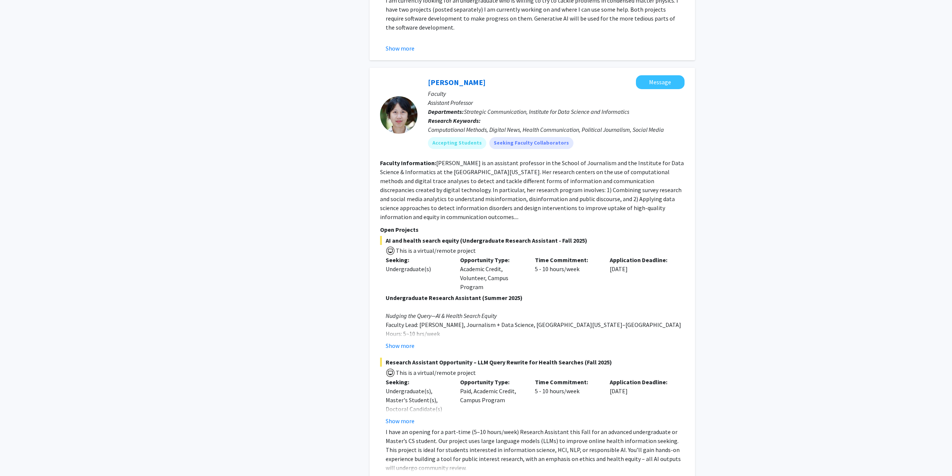 This screenshot has width=952, height=476. Describe the element at coordinates (446, 111) in the screenshot. I see `b: Departments:` at that location.